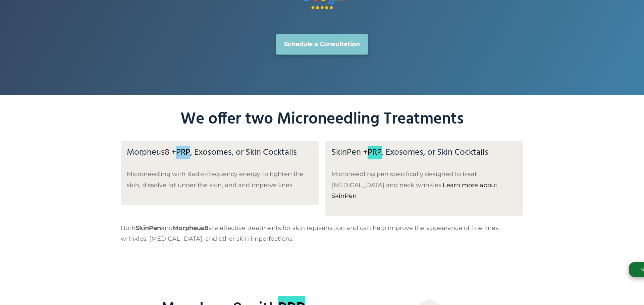 Image resolution: width=644 pixels, height=305 pixels. What do you see at coordinates (148, 228) in the screenshot?
I see `strong: SkinPen` at bounding box center [148, 228].